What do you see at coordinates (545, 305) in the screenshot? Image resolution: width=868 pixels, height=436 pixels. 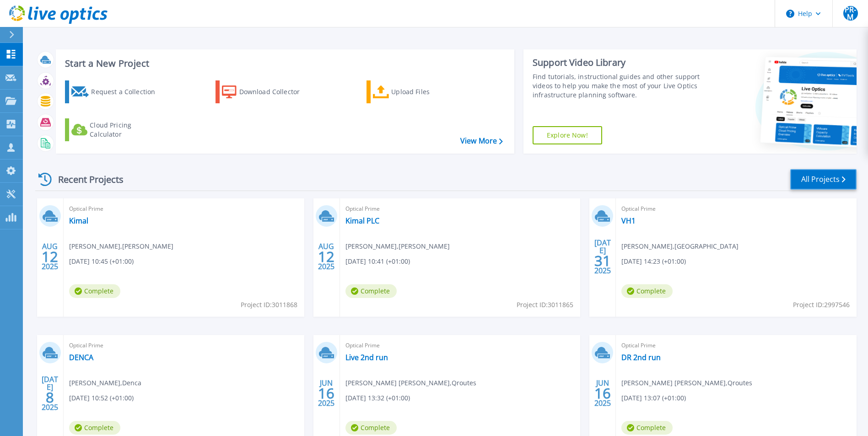 I see `span: Project ID: 3011865` at bounding box center [545, 305].